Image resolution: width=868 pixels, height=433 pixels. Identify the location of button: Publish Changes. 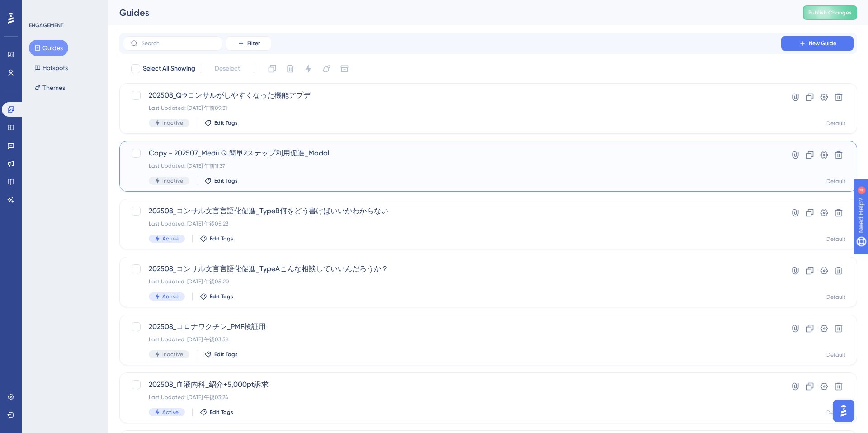
(830, 13).